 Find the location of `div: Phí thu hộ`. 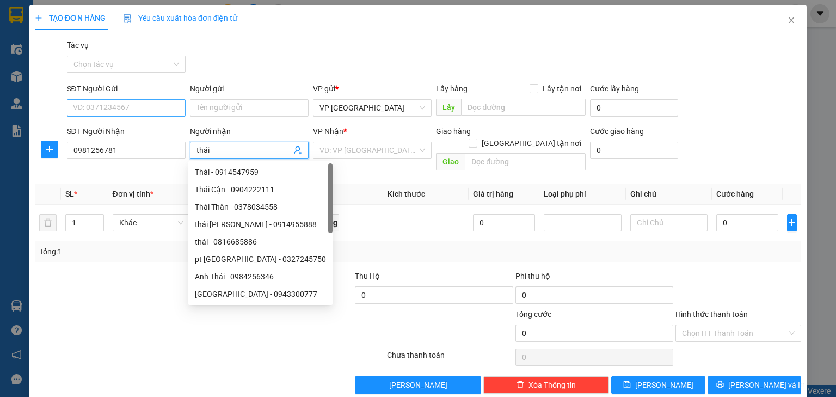

div: Phí thu hộ is located at coordinates (595, 278).